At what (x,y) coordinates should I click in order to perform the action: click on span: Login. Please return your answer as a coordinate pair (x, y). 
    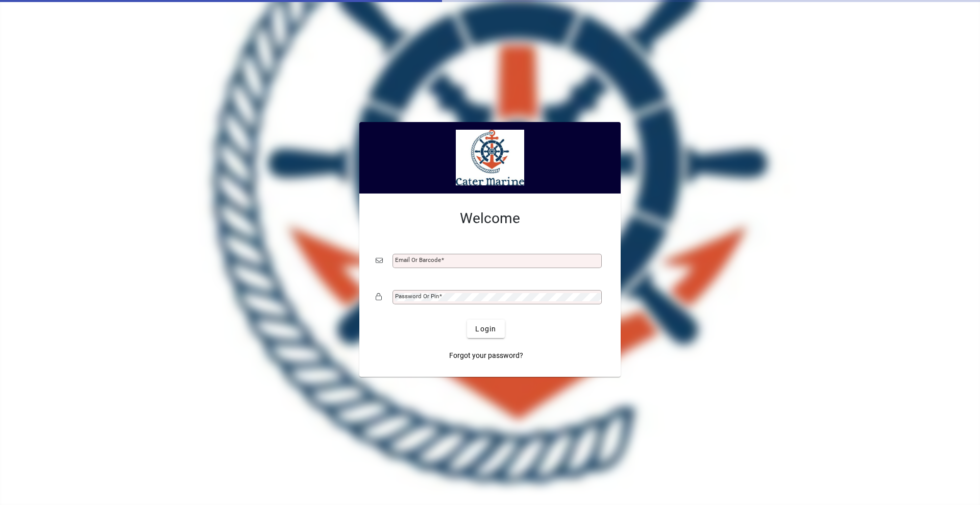
    Looking at the image, I should click on (486, 328).